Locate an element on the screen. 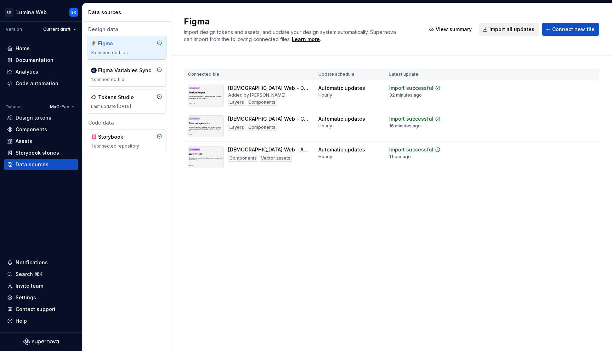 The width and height of the screenshot is (612, 351). div: 1 connected repository is located at coordinates (126, 146).